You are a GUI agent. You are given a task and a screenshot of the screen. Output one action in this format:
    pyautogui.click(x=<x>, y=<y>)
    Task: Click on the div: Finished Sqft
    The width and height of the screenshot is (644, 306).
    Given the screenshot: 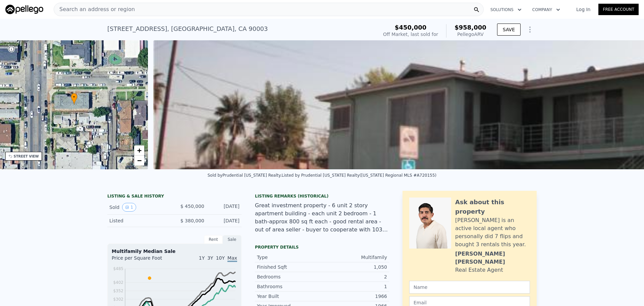 What is the action you would take?
    pyautogui.click(x=290, y=267)
    